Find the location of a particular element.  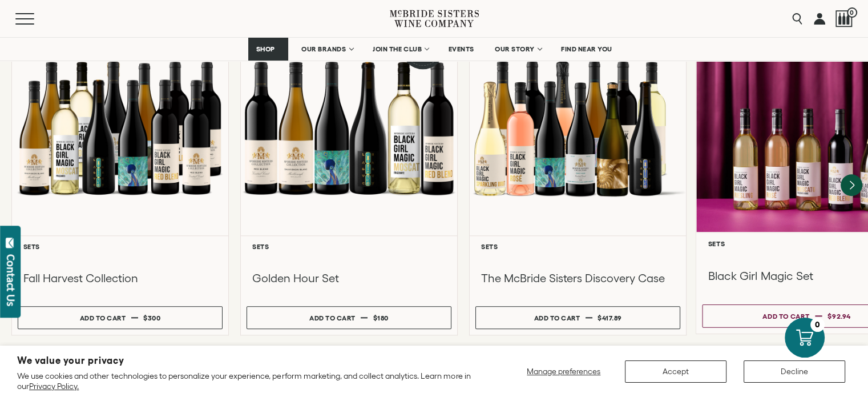

span: $300 is located at coordinates (152, 317).